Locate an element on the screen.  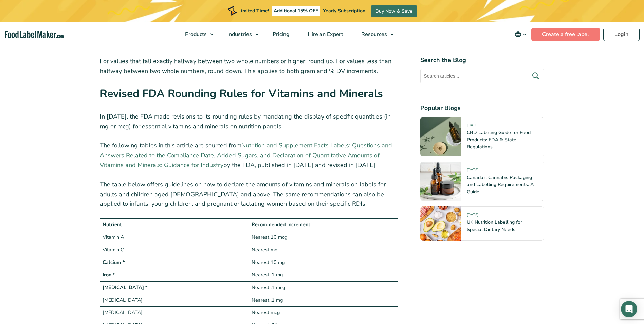
a: Industries is located at coordinates (241, 34).